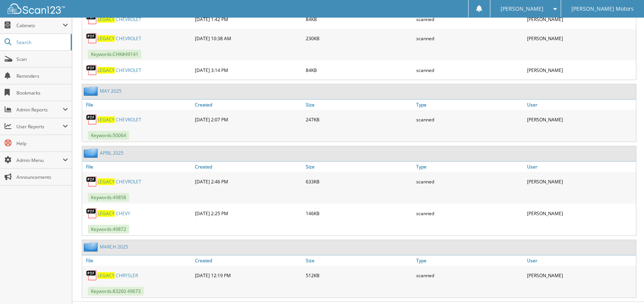  What do you see at coordinates (42, 75) in the screenshot?
I see `span: Reminders` at bounding box center [42, 75].